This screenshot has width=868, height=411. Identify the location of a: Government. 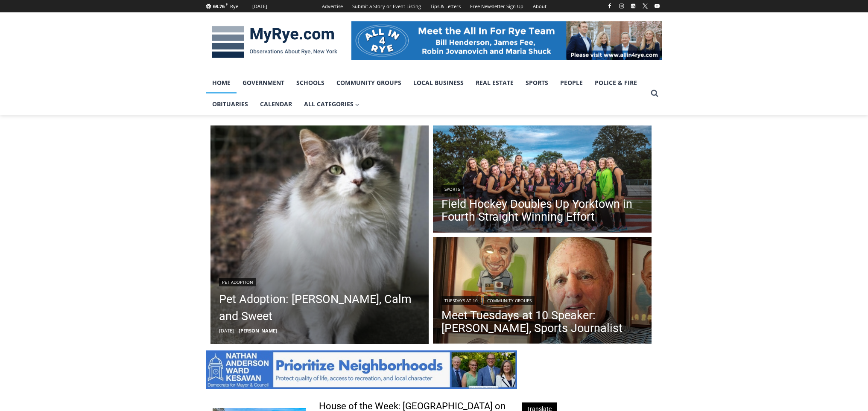
(264, 83).